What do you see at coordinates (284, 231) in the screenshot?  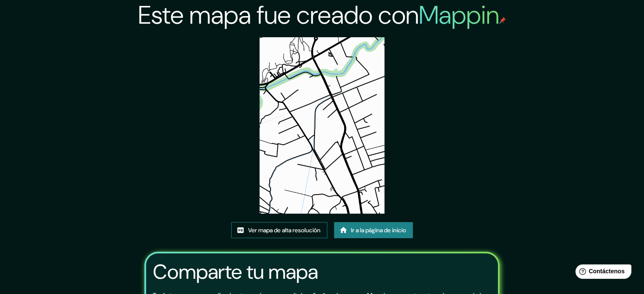 I see `font: Ver mapa de alta resolución` at bounding box center [284, 231].